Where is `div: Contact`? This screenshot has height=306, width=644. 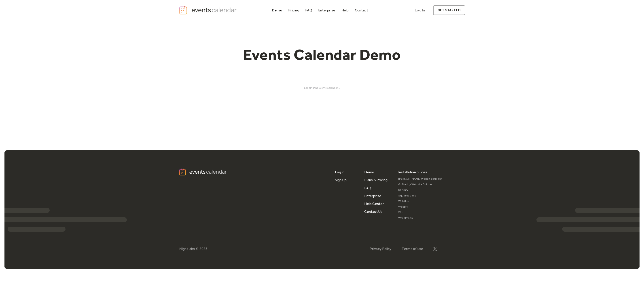
div: Contact is located at coordinates (362, 10).